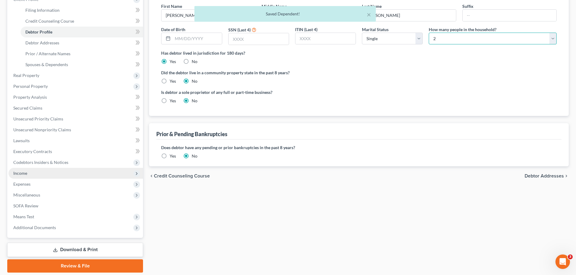 The height and width of the screenshot is (275, 576). I want to click on label: Has debtor lived in jurisdiction for 180 days?, so click(359, 53).